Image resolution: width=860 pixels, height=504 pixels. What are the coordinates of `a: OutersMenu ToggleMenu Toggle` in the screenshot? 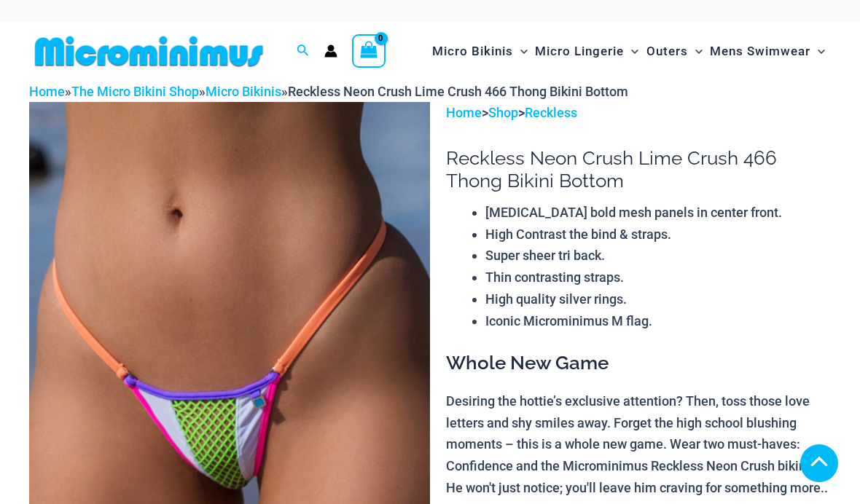 It's located at (674, 51).